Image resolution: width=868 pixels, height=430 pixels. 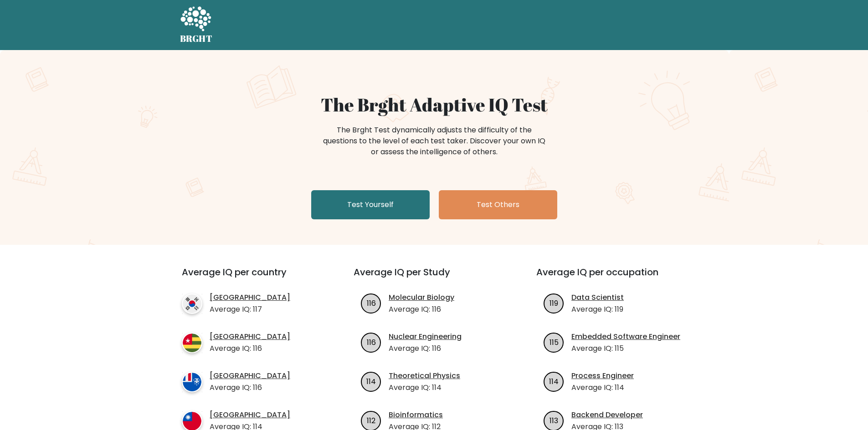 I want to click on text: 115, so click(x=554, y=342).